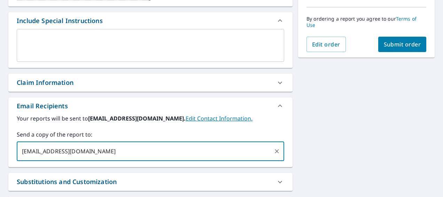 The image size is (443, 197). Describe the element at coordinates (151, 118) in the screenshot. I see `label: Your reports will be sent to` at that location.